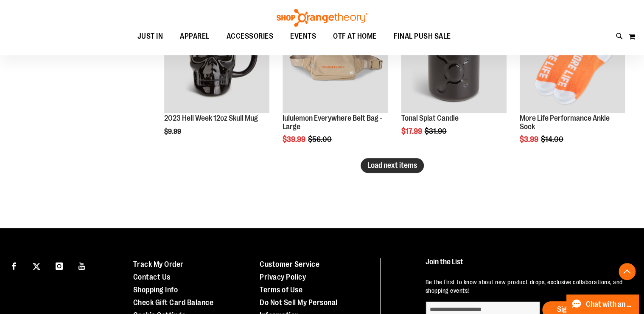 Image resolution: width=644 pixels, height=314 pixels. What do you see at coordinates (250, 36) in the screenshot?
I see `a: ACCESSORIES` at bounding box center [250, 36].